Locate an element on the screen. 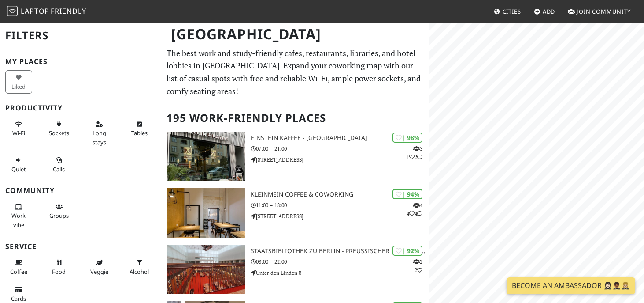 The height and width of the screenshot is (303, 644). h2: Filters is located at coordinates (81, 35).